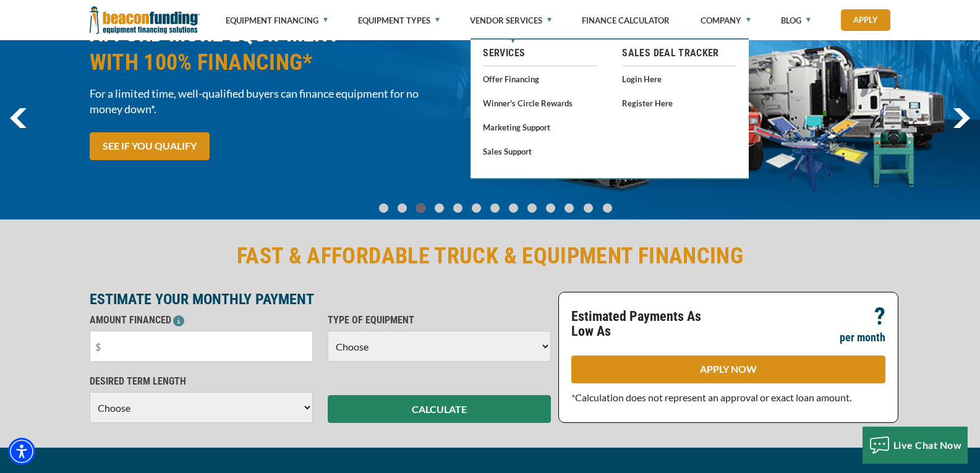  I want to click on a: Go To Slide 12, so click(608, 207).